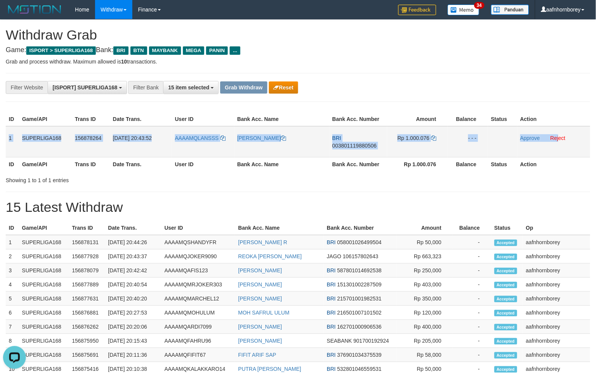 Image resolution: width=596 pixels, height=375 pixels. Describe the element at coordinates (417, 10) in the screenshot. I see `img: Feedback.jpg` at that location.